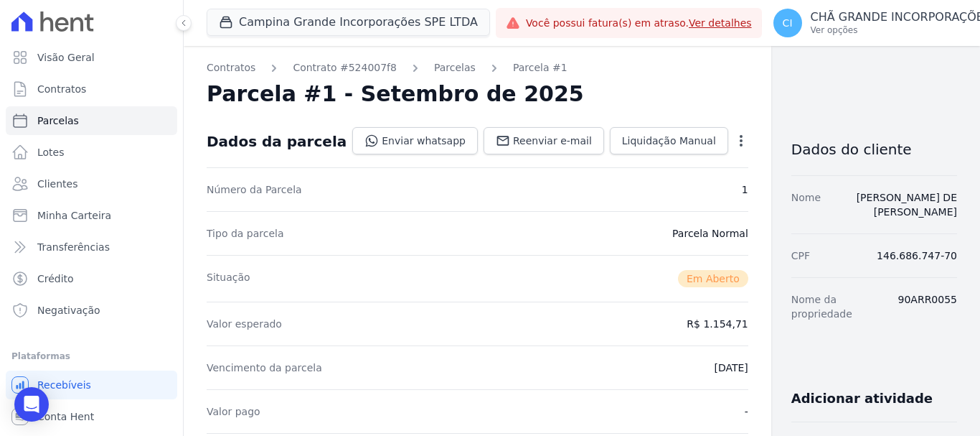 This screenshot has width=980, height=436. What do you see at coordinates (62, 89) in the screenshot?
I see `span: Contratos` at bounding box center [62, 89].